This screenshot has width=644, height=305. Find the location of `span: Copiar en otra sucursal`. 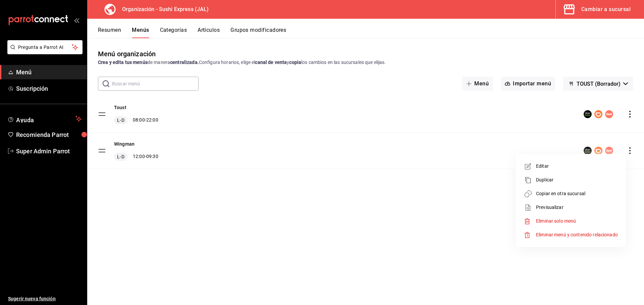

span: Copiar en otra sucursal is located at coordinates (577, 194).